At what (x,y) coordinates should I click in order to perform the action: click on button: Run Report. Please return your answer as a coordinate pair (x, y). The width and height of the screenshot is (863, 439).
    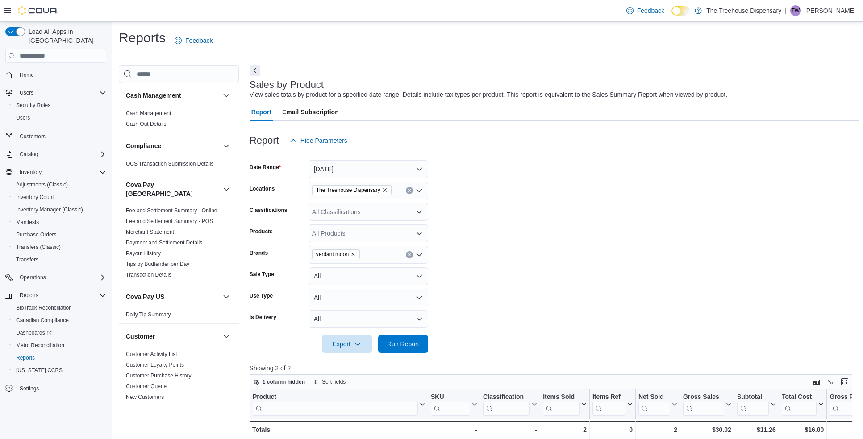
    Looking at the image, I should click on (403, 344).